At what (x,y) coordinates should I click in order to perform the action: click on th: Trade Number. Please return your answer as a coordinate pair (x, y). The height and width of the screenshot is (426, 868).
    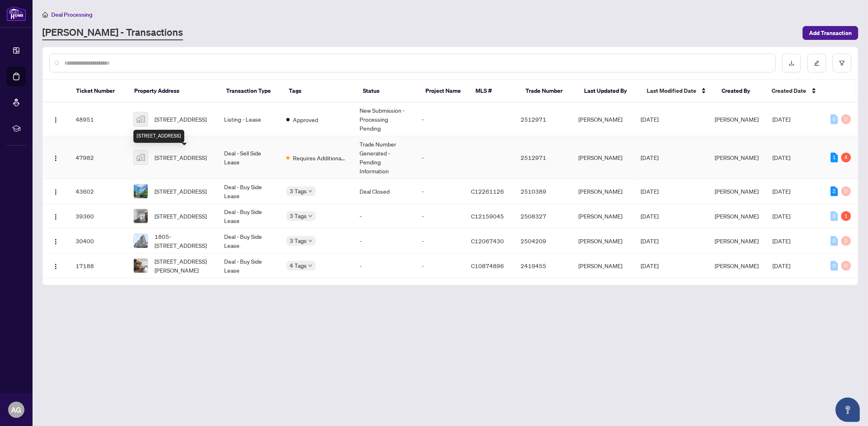
    Looking at the image, I should click on (548, 91).